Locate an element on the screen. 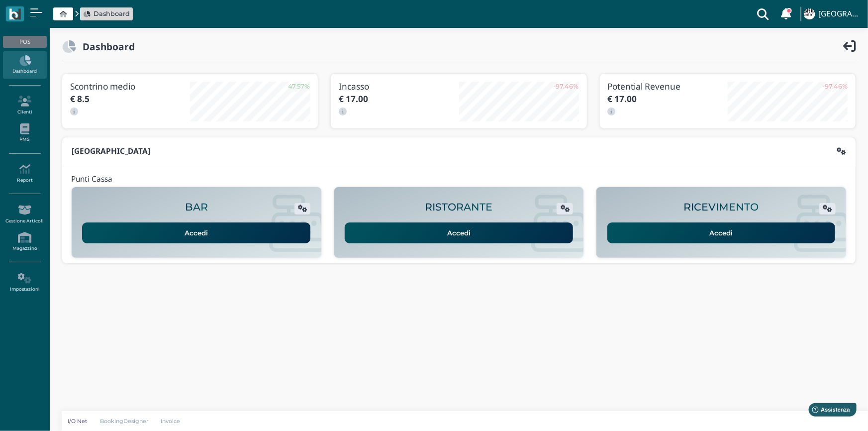  a: PMS is located at coordinates (24, 133).